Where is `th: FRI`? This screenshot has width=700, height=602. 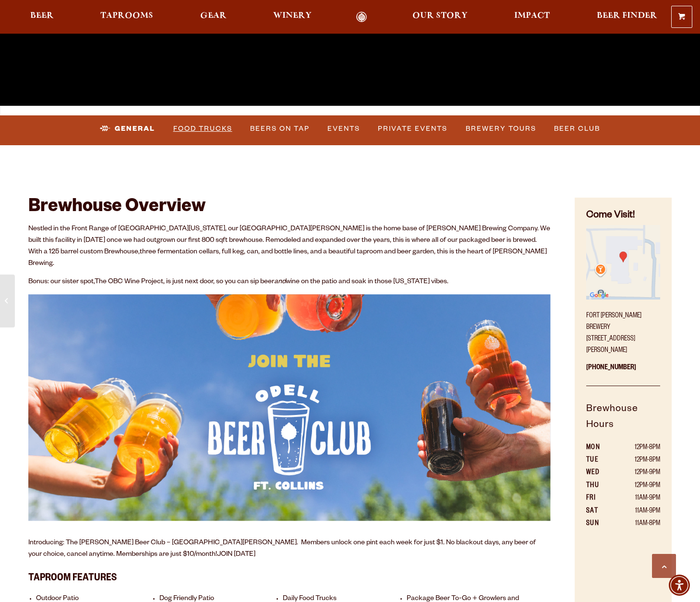
th: FRI is located at coordinates (599, 498).